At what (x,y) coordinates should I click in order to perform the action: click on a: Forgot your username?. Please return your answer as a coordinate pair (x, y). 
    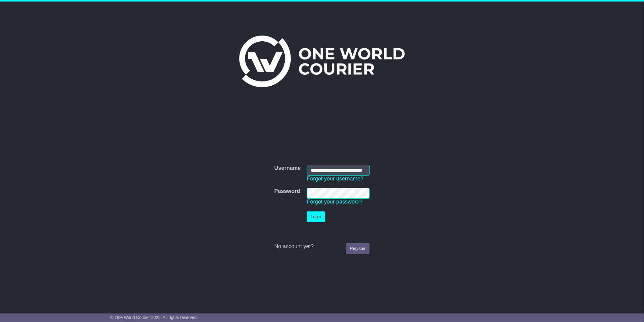
    Looking at the image, I should click on (335, 179).